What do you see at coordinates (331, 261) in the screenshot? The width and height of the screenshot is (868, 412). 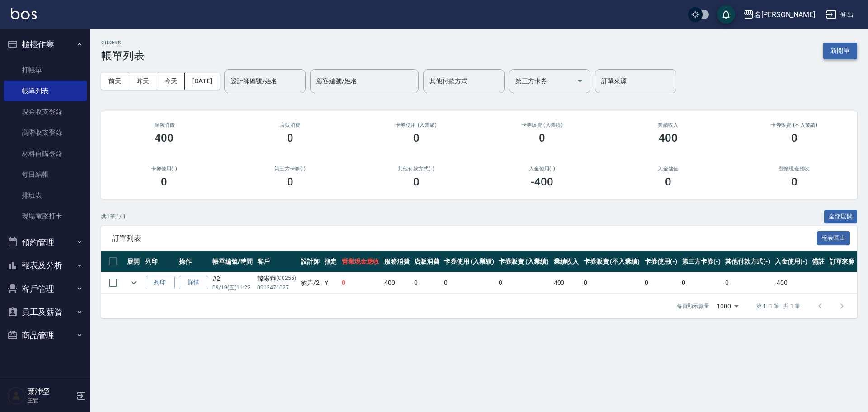 I see `th: 指定` at bounding box center [331, 261].